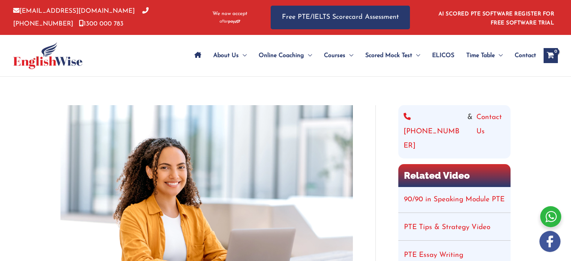  What do you see at coordinates (339, 56) in the screenshot?
I see `a: CoursesMenu Toggle` at bounding box center [339, 56].